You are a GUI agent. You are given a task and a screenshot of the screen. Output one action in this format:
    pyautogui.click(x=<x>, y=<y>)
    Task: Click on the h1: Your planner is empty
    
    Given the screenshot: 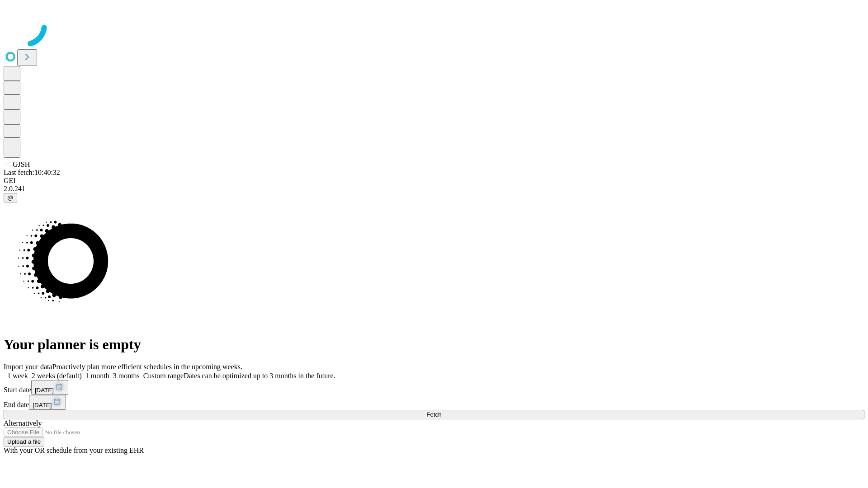 What is the action you would take?
    pyautogui.click(x=434, y=344)
    